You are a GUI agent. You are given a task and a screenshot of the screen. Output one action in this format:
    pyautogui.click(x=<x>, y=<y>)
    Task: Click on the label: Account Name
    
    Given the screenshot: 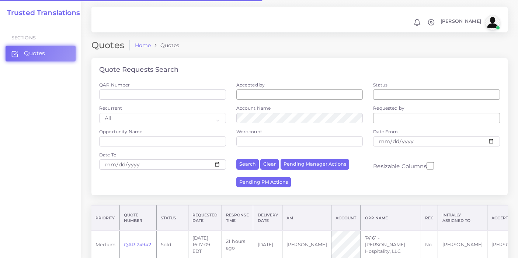 What is the action you would take?
    pyautogui.click(x=253, y=108)
    